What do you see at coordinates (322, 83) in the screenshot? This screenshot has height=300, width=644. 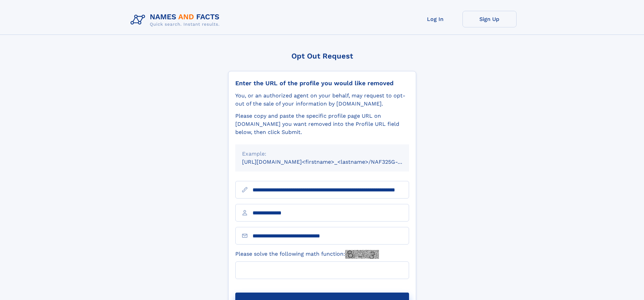 I see `div: Enter the URL of the profile you would like removed` at bounding box center [322, 83].